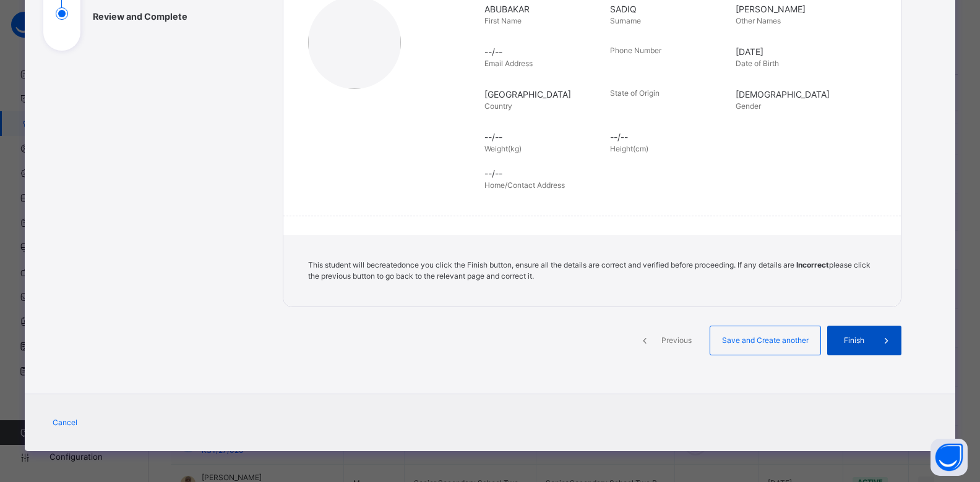 This screenshot has width=980, height=482. Describe the element at coordinates (758, 21) in the screenshot. I see `span: Other Names` at that location.